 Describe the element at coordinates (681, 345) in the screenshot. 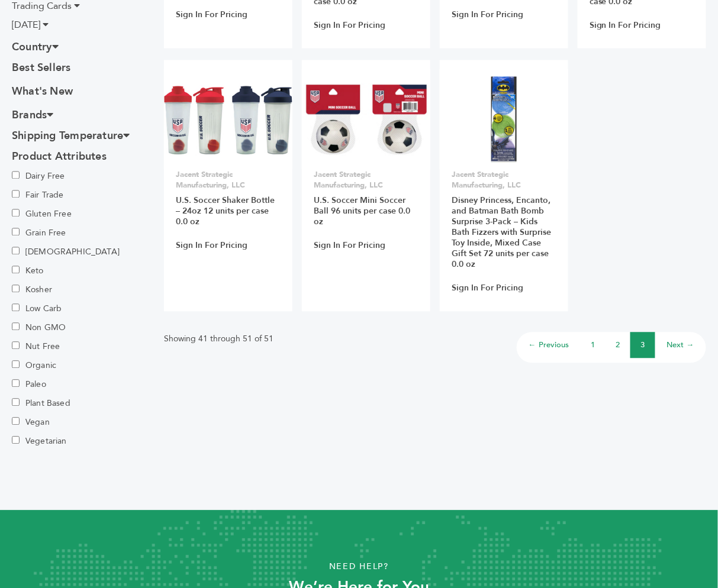

I see `a: Next →` at that location.